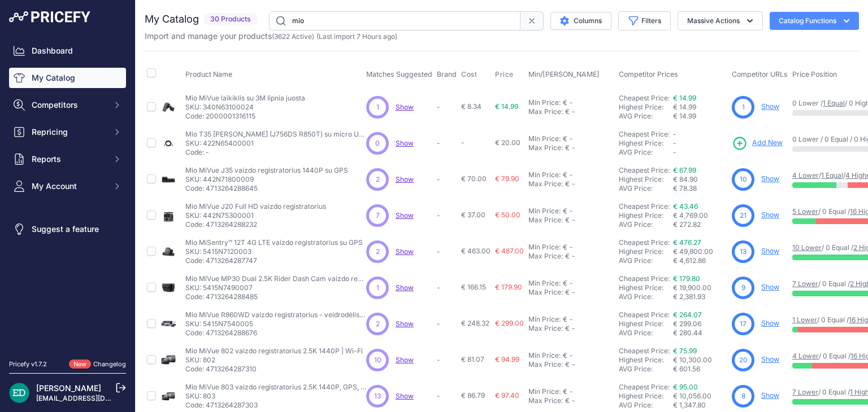  I want to click on a: 1 Equal, so click(834, 103).